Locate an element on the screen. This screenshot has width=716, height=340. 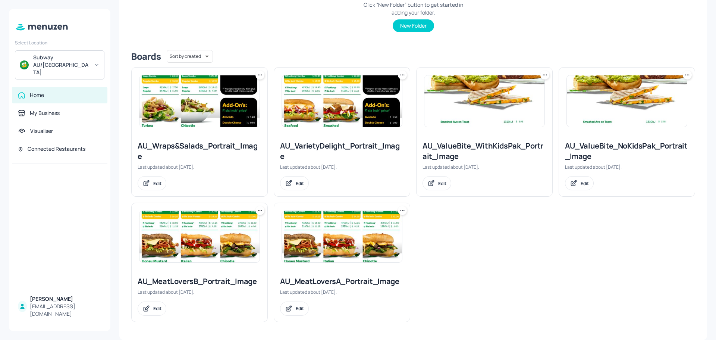
div: Home is located at coordinates (37, 95).